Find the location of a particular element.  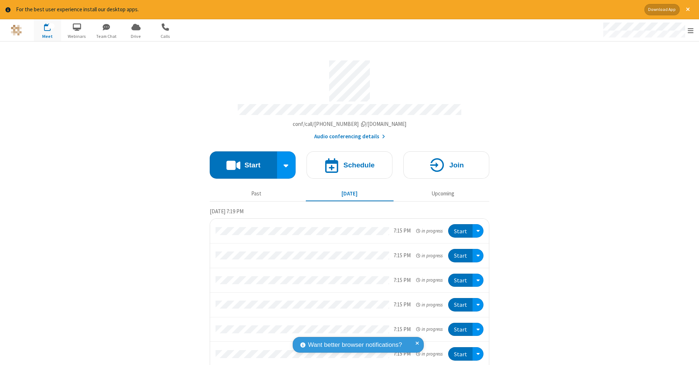

div: For the best user experience install our desktop apps. is located at coordinates (327, 9).